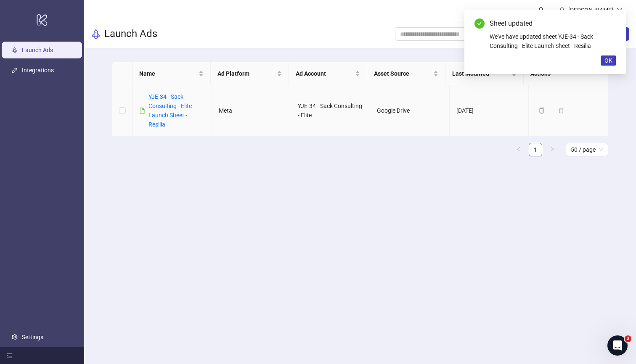 The width and height of the screenshot is (636, 364). I want to click on span: menu-fold, so click(10, 356).